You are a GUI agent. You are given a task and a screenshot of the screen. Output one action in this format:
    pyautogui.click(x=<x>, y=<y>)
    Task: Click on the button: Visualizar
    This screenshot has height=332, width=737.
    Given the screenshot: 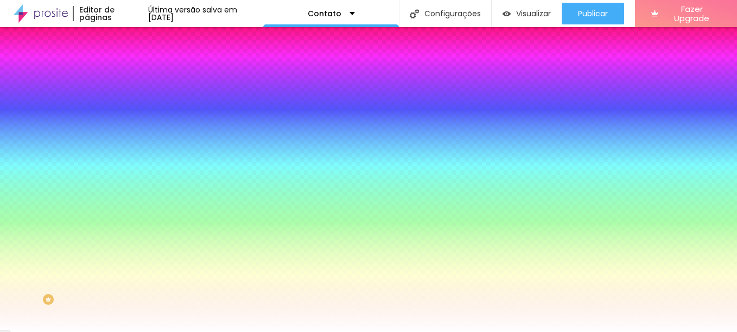 What is the action you would take?
    pyautogui.click(x=526, y=14)
    